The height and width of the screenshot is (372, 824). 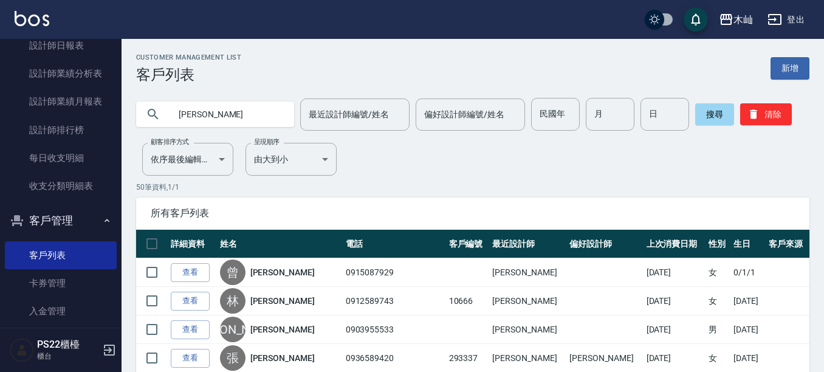 I want to click on h3: 客戶列表, so click(x=188, y=75).